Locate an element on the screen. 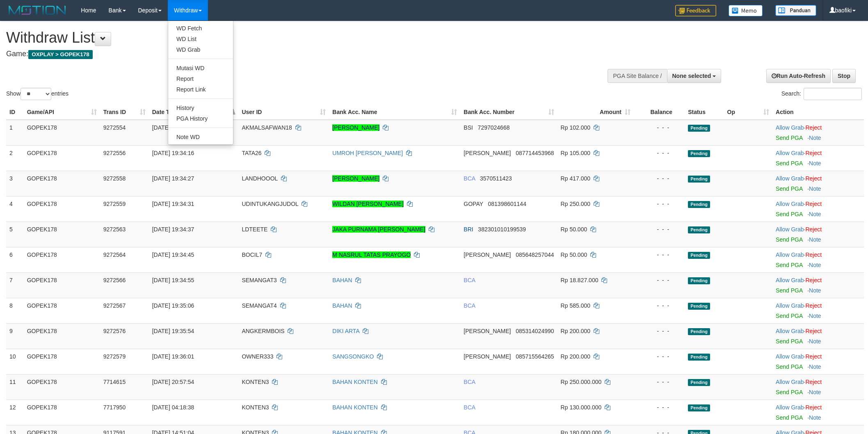 This screenshot has width=868, height=434. span: 9272564 is located at coordinates (115, 254).